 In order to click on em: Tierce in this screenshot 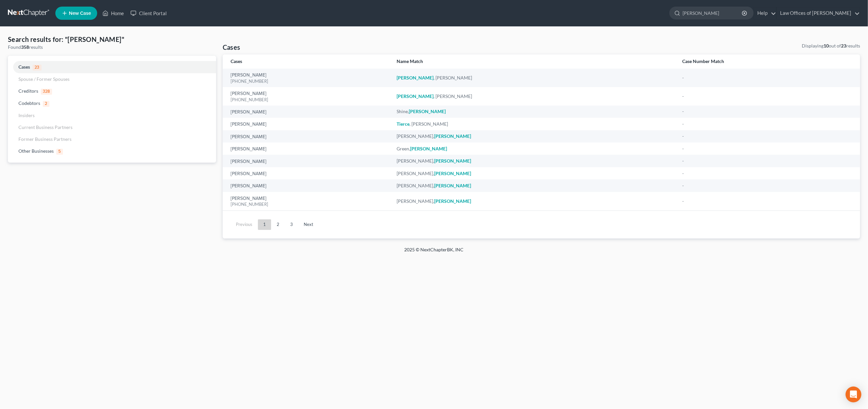, I will do `click(403, 124)`.